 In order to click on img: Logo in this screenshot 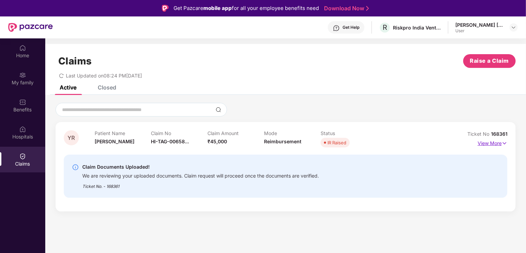, I will do `click(165, 8)`.